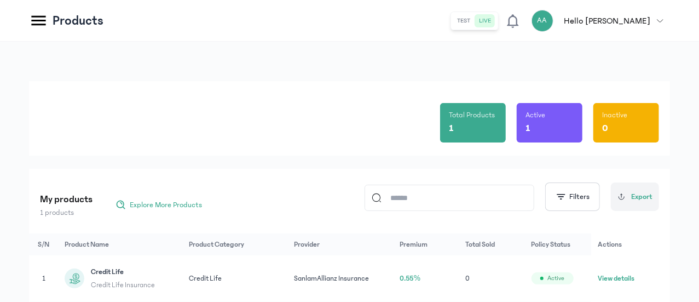 The height and width of the screenshot is (302, 699). Describe the element at coordinates (615, 115) in the screenshot. I see `p: Inactive` at that location.